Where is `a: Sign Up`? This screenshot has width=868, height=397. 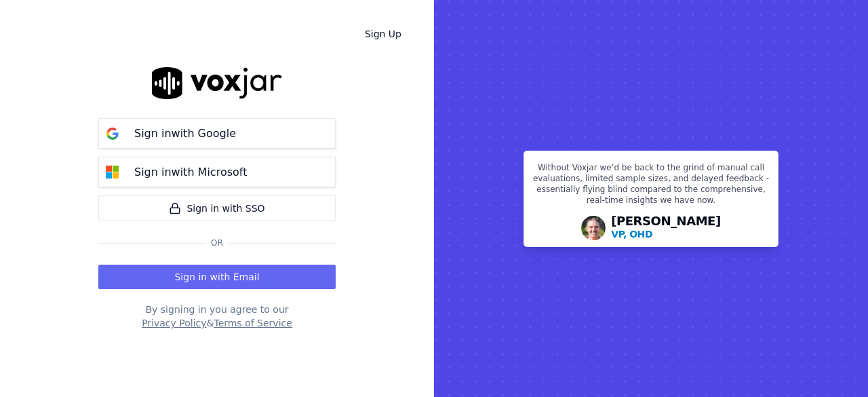 a: Sign Up is located at coordinates (383, 34).